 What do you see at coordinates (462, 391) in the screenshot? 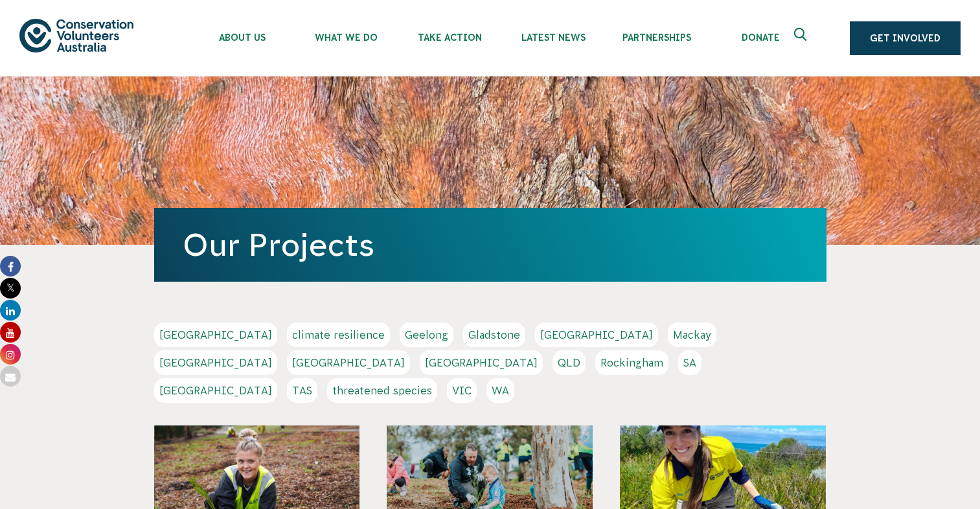
I see `a: VIC` at bounding box center [462, 391].